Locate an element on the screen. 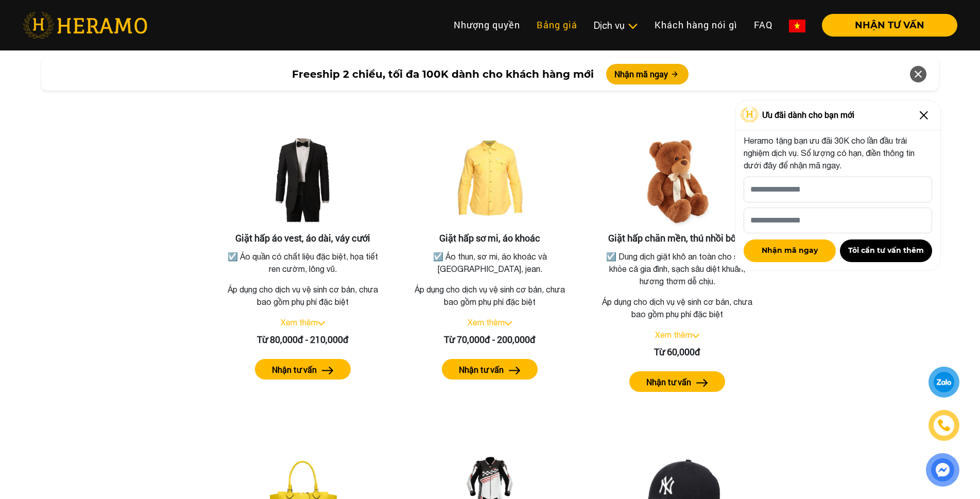  p: ☑️ Áo quần có chất liệu đặc biệt, họa tiết ren cườm, lông vũ. is located at coordinates (303, 262).